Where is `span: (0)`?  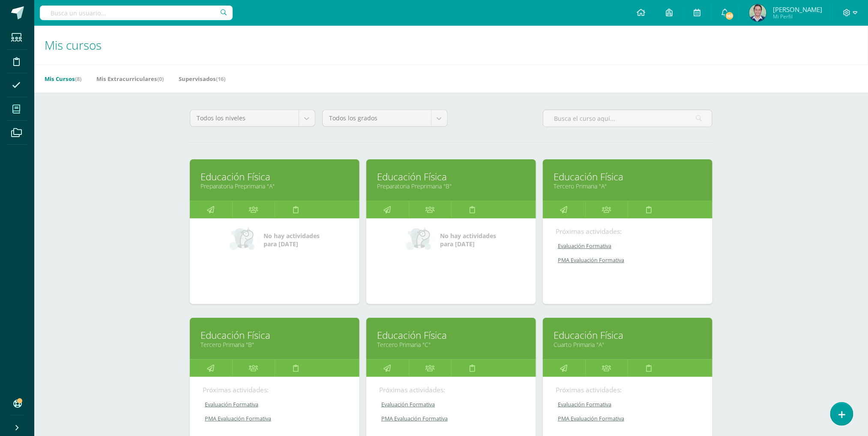 span: (0) is located at coordinates (160, 79).